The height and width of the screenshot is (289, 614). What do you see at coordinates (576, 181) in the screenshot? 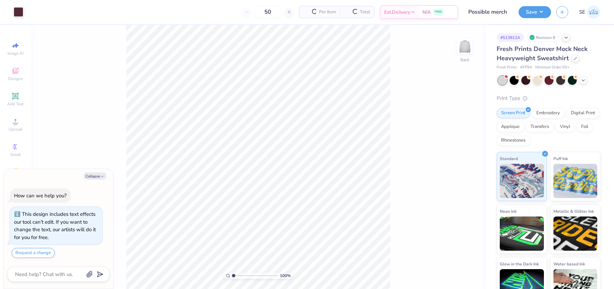
I see `img: Puff Ink` at bounding box center [576, 181].